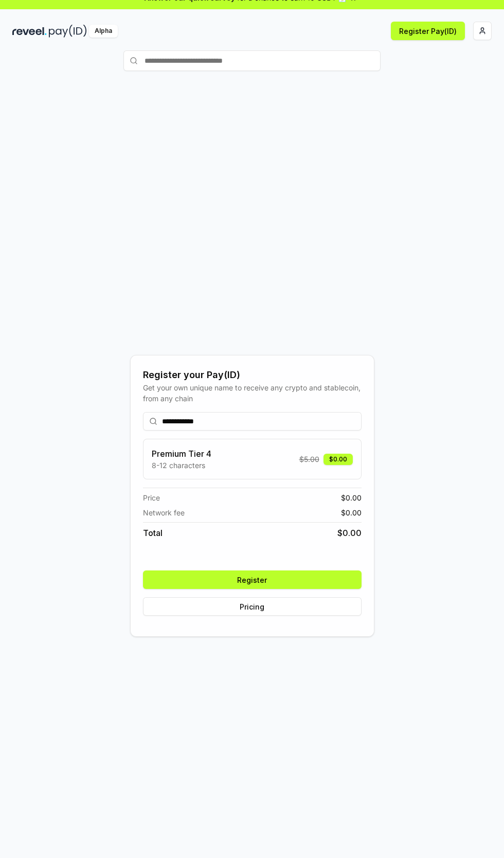 This screenshot has width=504, height=858. Describe the element at coordinates (428, 31) in the screenshot. I see `button: Register Pay(ID)` at that location.